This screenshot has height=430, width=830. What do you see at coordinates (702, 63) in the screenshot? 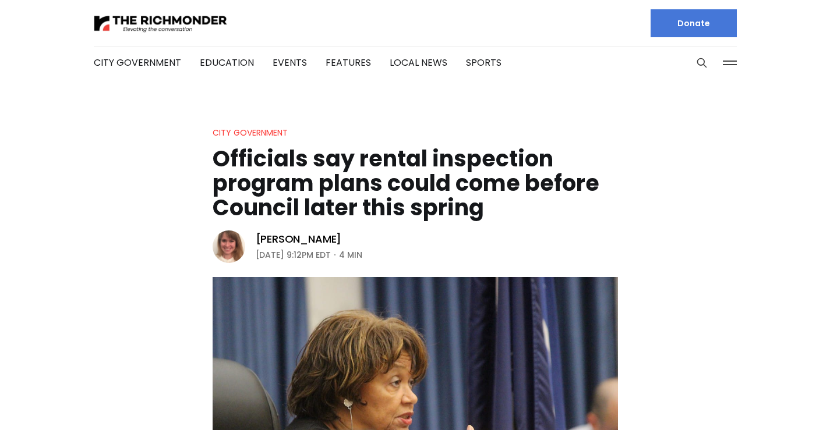
I see `button: Search this site` at bounding box center [702, 63].